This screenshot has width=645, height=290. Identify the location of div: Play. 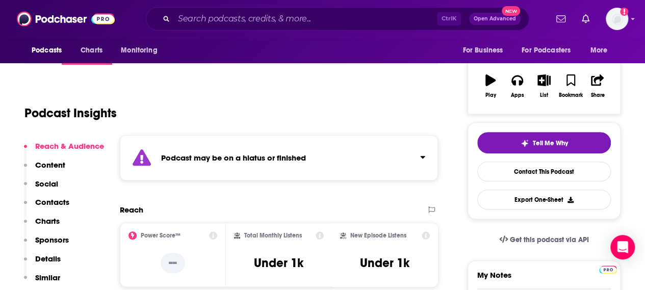
(490, 95).